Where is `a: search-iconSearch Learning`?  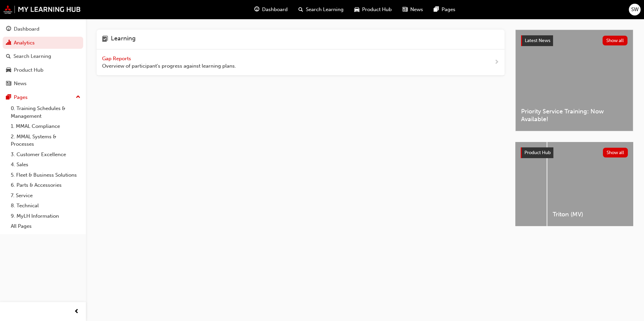 a: search-iconSearch Learning is located at coordinates (320, 9).